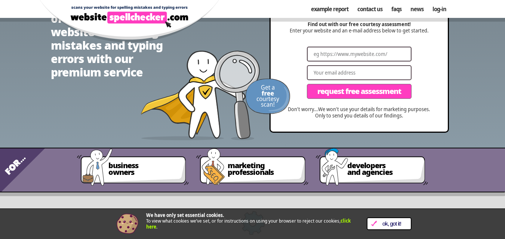  Describe the element at coordinates (359, 91) in the screenshot. I see `button: Request Free Assessment` at that location.